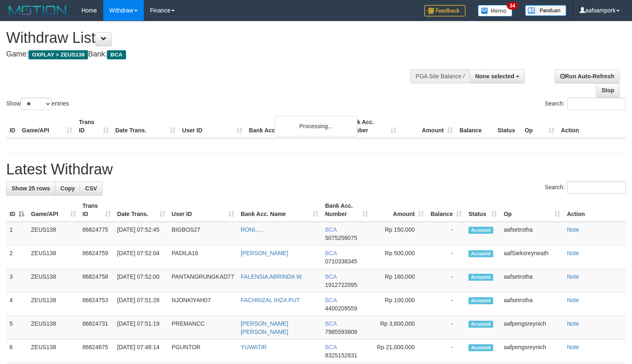 This screenshot has width=632, height=364. I want to click on th: Amount, so click(428, 126).